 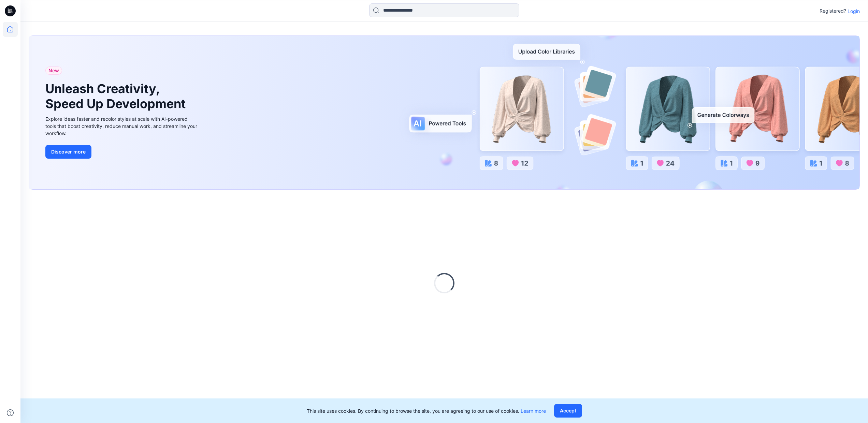 What do you see at coordinates (833, 11) in the screenshot?
I see `p: Registered?` at bounding box center [833, 11].